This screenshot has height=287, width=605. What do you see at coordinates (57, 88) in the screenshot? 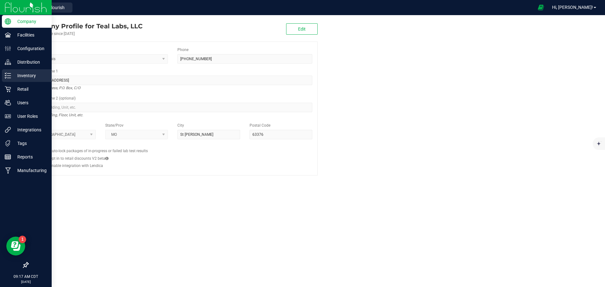
I see `i: Street address, P.O. Box, C/O` at bounding box center [57, 88].